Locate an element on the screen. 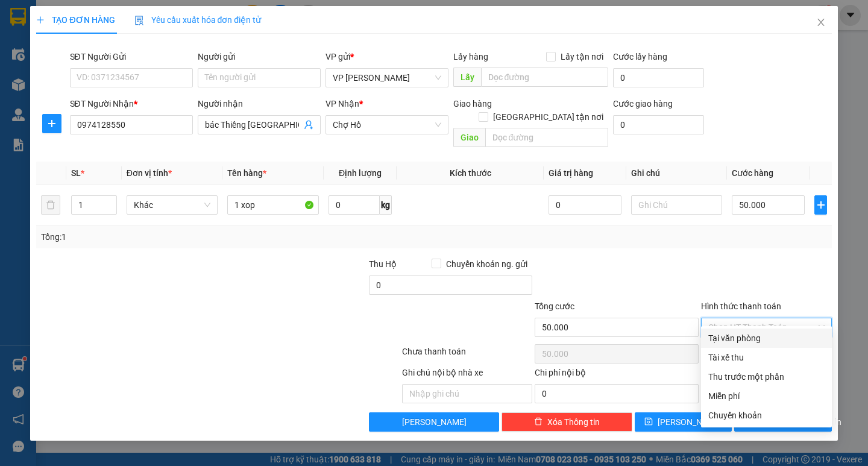 This screenshot has width=868, height=466. span: VP Trần Bình is located at coordinates (387, 78).